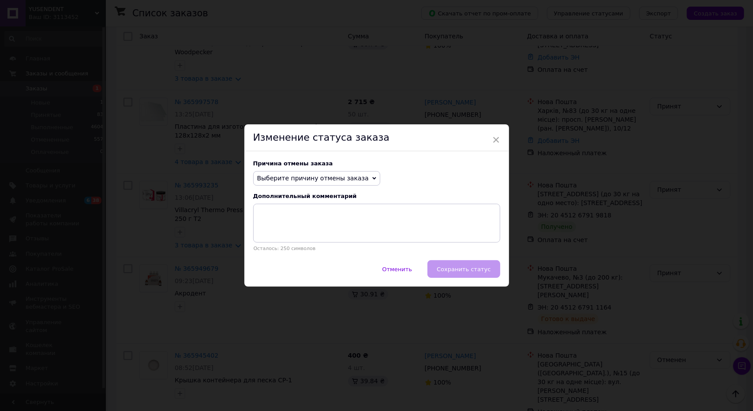  Describe the element at coordinates (377, 196) in the screenshot. I see `div: Дополнительный комментарий` at that location.